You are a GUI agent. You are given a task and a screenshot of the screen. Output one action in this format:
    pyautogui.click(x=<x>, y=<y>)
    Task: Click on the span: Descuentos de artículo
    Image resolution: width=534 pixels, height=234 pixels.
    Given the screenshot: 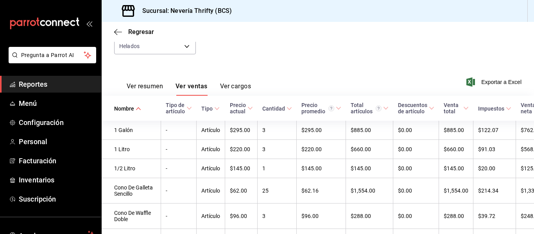 What is the action you would take?
    pyautogui.click(x=416, y=108)
    